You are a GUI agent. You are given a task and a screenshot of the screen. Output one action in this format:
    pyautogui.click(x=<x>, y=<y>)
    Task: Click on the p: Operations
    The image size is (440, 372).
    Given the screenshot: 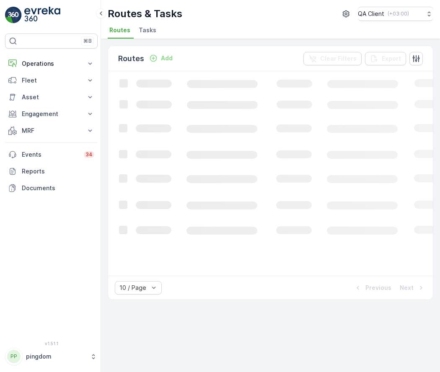 What is the action you would take?
    pyautogui.click(x=51, y=64)
    